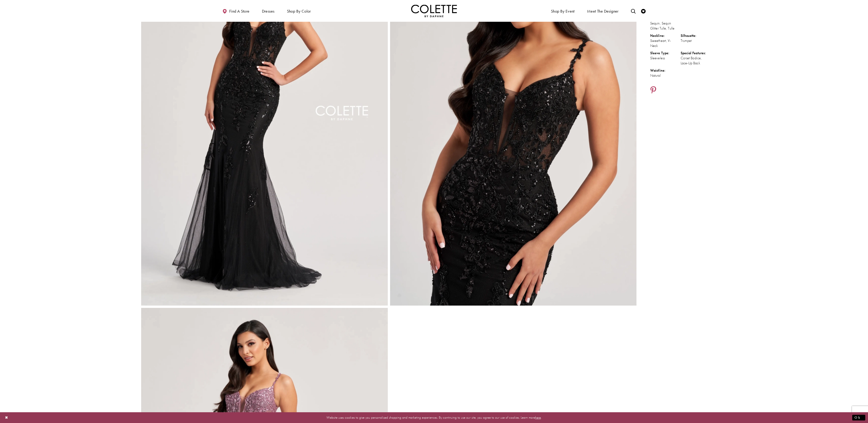  I want to click on div: Neckline:, so click(665, 36).